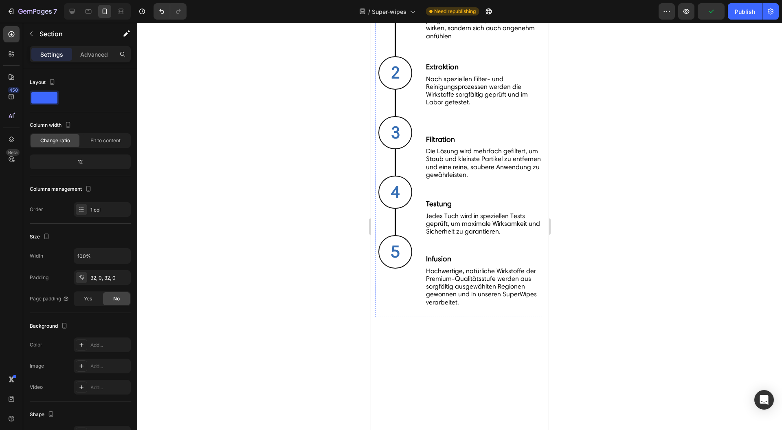 The height and width of the screenshot is (430, 782). Describe the element at coordinates (114, 44) in the screenshot. I see `p: Extraktion` at that location.